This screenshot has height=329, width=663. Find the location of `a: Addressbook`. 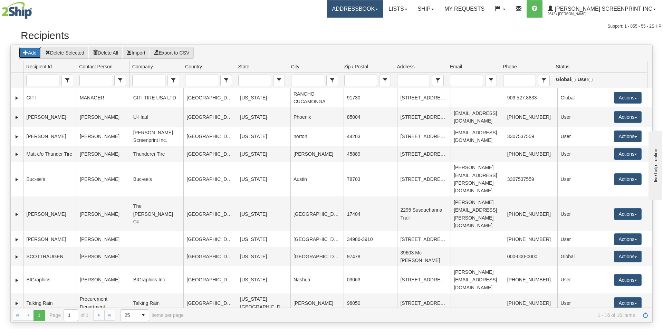

a: Addressbook is located at coordinates (356, 9).